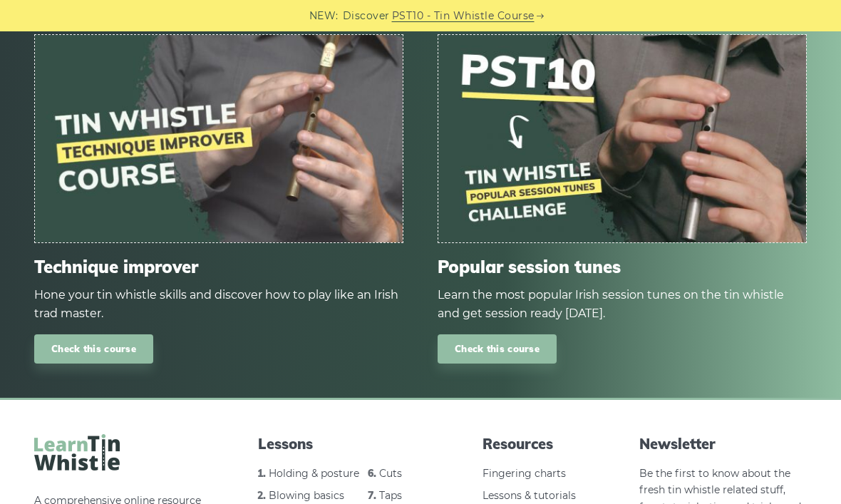  Describe the element at coordinates (390, 474) in the screenshot. I see `a: Cuts` at that location.